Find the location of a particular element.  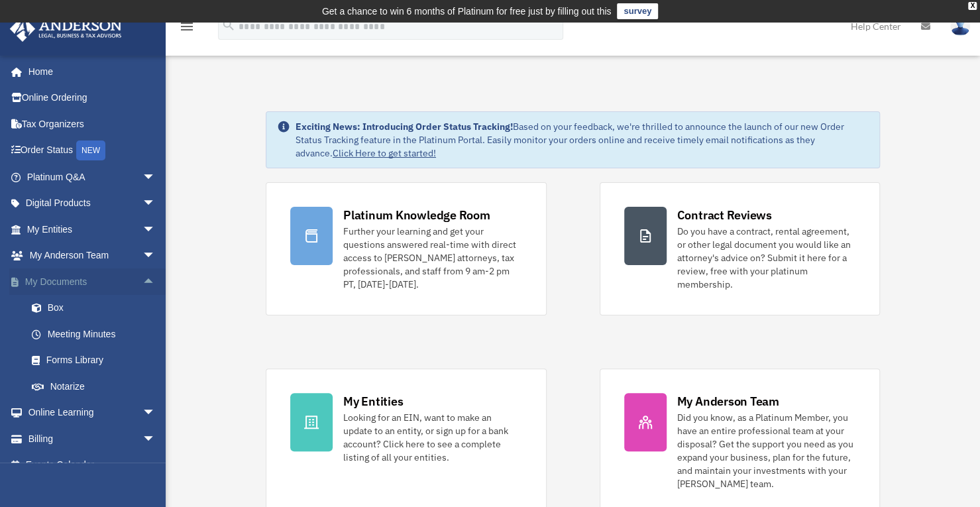

img: User Pic is located at coordinates (960, 26).